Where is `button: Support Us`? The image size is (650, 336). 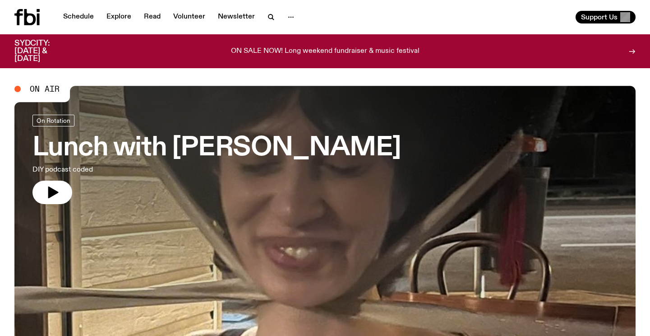 button: Support Us is located at coordinates (605, 17).